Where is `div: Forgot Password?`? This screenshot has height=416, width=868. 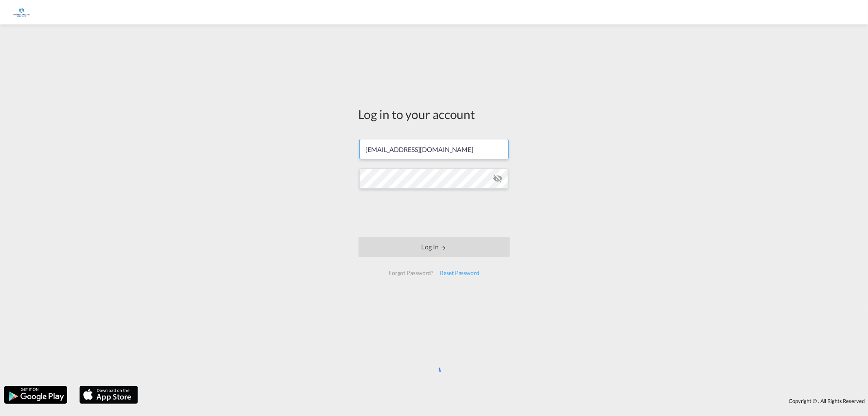 div: Forgot Password? is located at coordinates (411, 273).